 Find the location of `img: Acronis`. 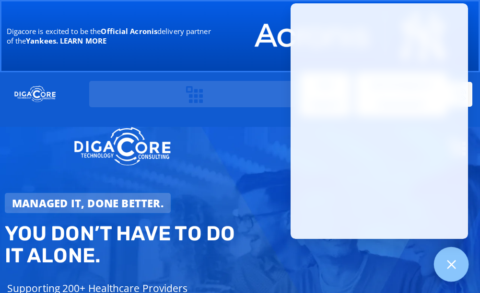

img: Acronis is located at coordinates (350, 36).